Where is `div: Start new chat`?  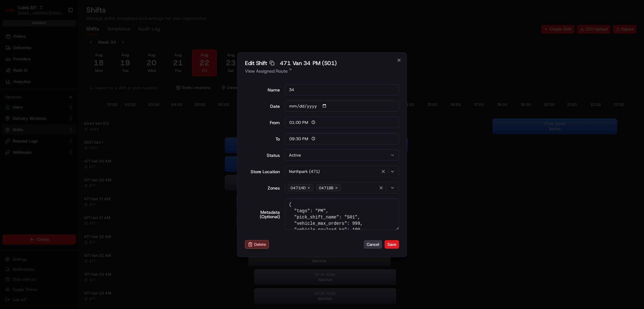 div: Start new chat is located at coordinates (62, 63).